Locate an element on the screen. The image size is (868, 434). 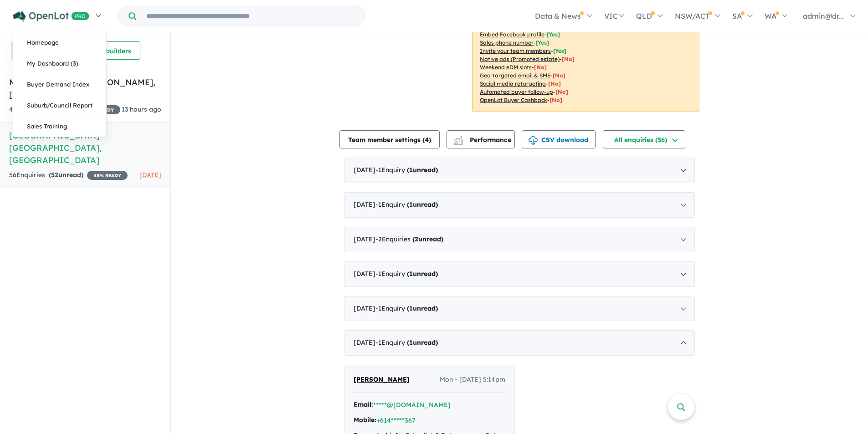
span: - 2 Enquir ies is located at coordinates (409, 239).